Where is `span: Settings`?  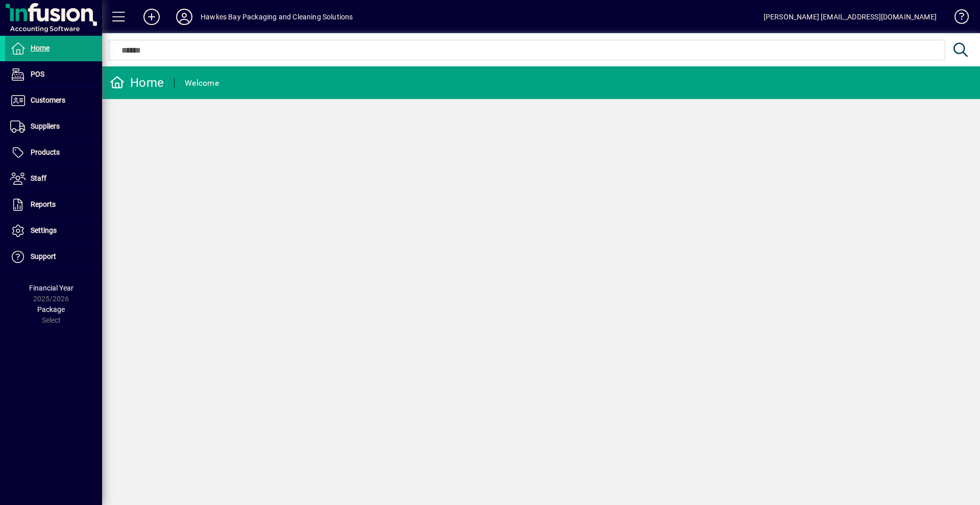
span: Settings is located at coordinates (43, 230).